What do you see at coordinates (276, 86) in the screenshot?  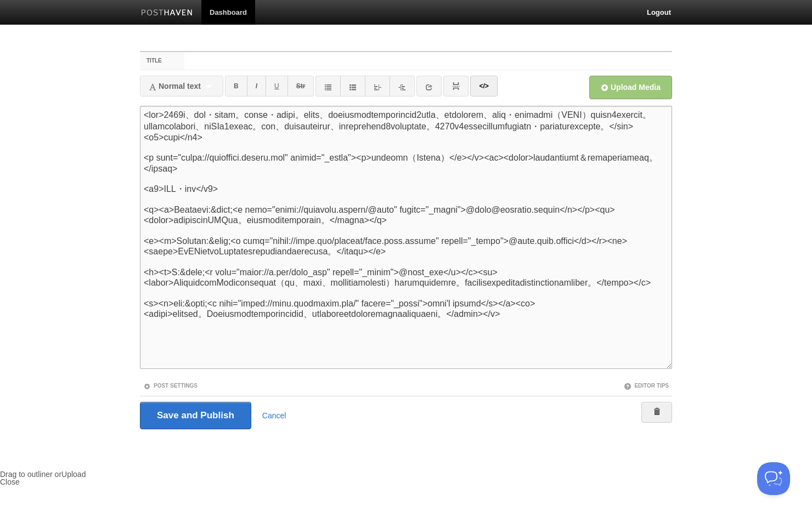 I see `a: U` at bounding box center [276, 86].